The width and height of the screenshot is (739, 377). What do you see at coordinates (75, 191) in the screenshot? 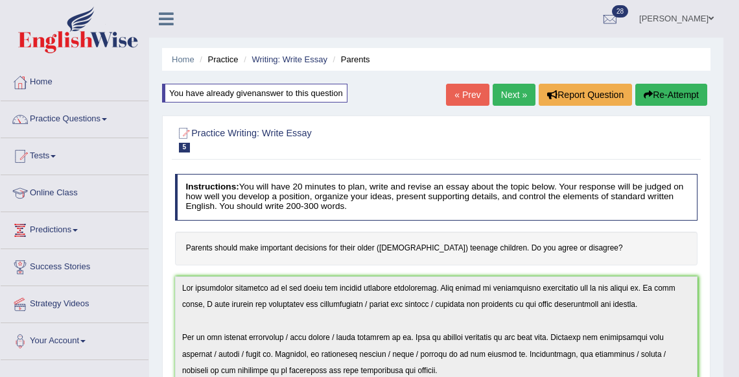
I see `a: Online Class` at bounding box center [75, 191].